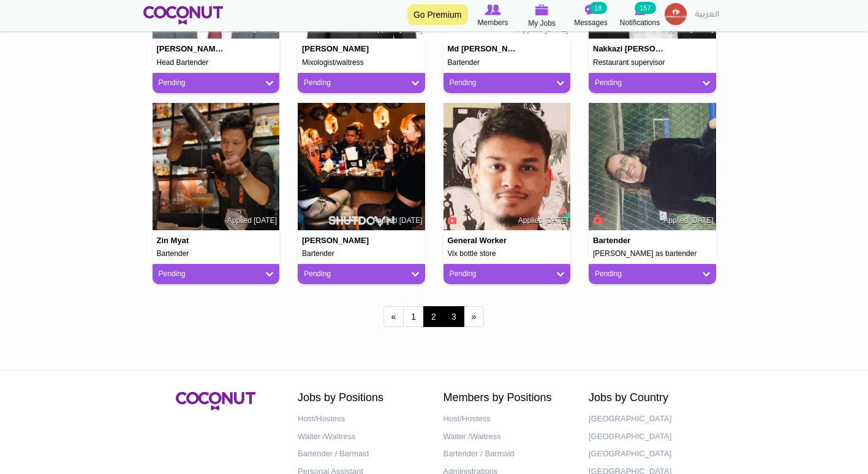 This screenshot has height=474, width=868. Describe the element at coordinates (590, 23) in the screenshot. I see `span: Messages` at that location.